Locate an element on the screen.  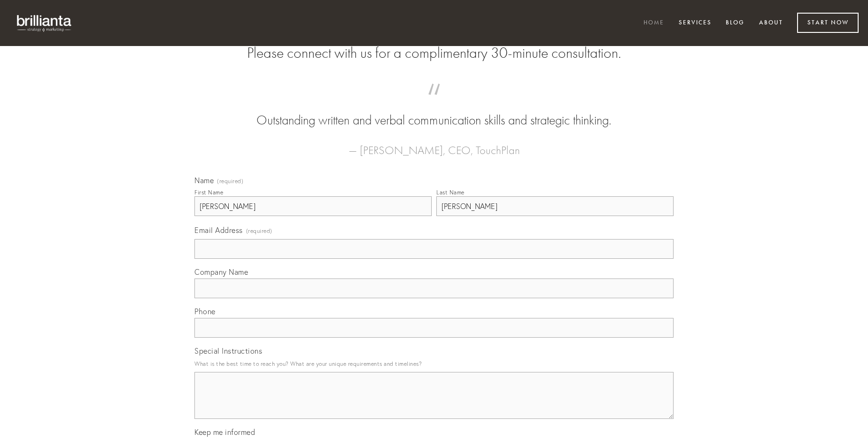
span: Company Name is located at coordinates (221, 272).